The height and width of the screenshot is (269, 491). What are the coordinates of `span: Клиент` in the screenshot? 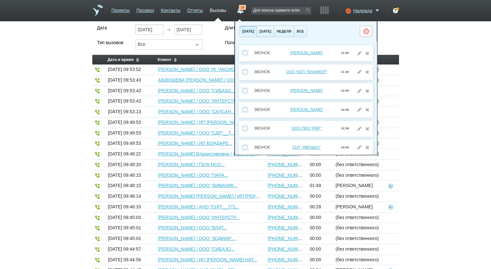 It's located at (164, 60).